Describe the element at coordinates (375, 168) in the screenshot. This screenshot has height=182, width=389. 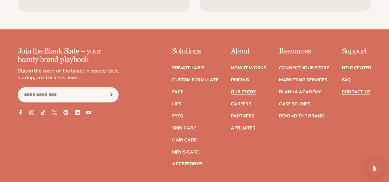
I see `div: Open Intercom Messenger` at that location.